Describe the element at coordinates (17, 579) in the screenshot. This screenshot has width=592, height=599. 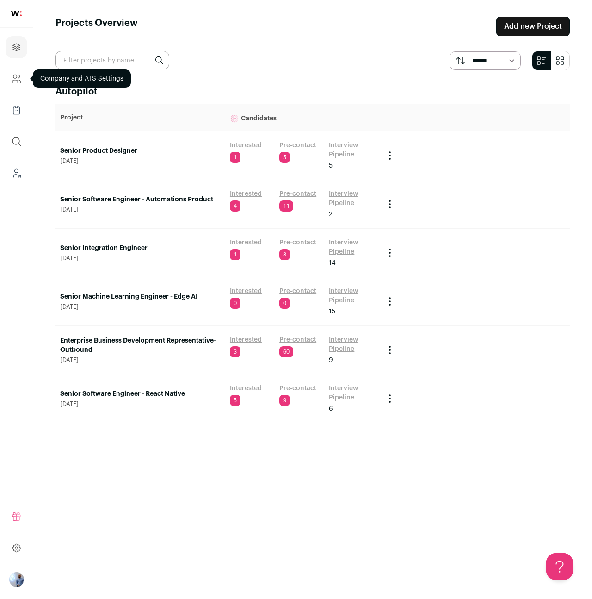
I see `img: 97332-medium_jpg` at that location.